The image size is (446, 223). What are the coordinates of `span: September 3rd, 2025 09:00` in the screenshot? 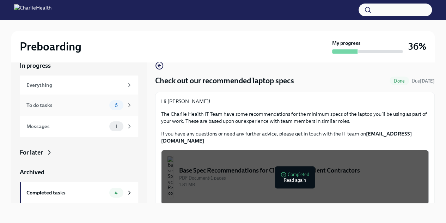 It's located at (423, 81).